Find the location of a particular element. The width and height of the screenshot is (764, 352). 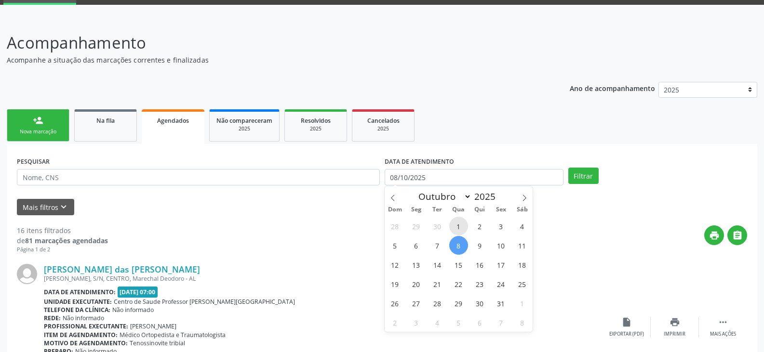

span: Outubro 18, 2025 is located at coordinates (522, 265).